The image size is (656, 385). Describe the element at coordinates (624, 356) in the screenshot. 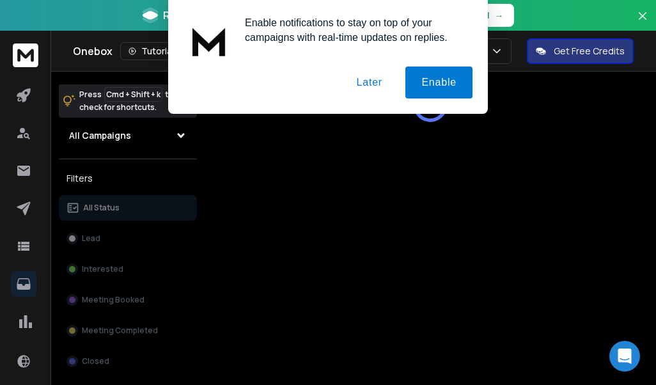

I see `div: Open Intercom Messenger` at that location.